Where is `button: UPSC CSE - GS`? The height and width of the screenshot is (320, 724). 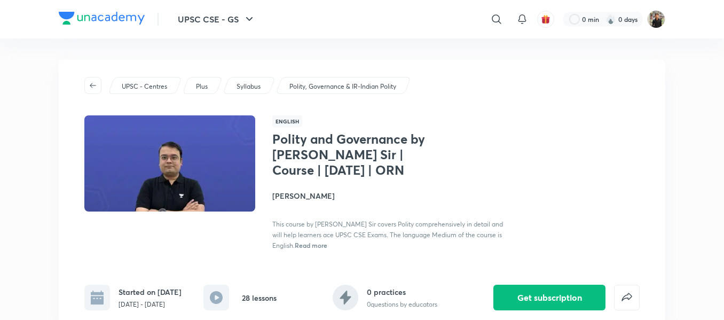
button: UPSC CSE - GS is located at coordinates (217, 19).